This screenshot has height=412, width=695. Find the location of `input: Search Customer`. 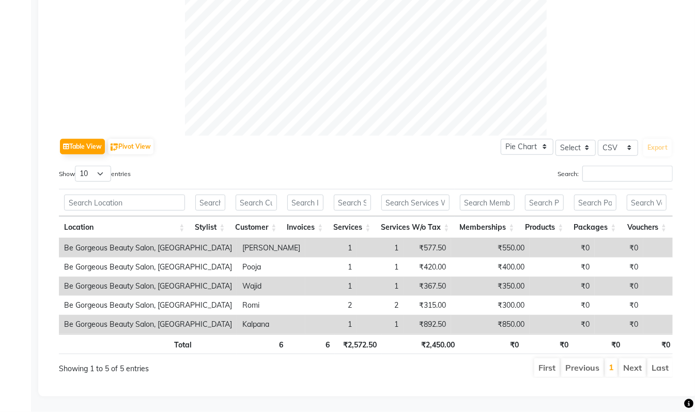

input: Search Customer is located at coordinates (256, 203).